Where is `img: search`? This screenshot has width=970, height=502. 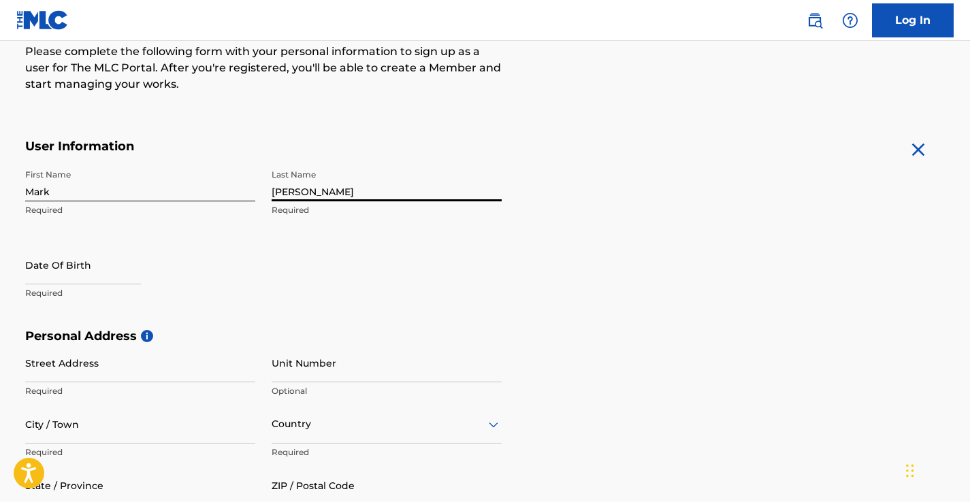 img: search is located at coordinates (815, 20).